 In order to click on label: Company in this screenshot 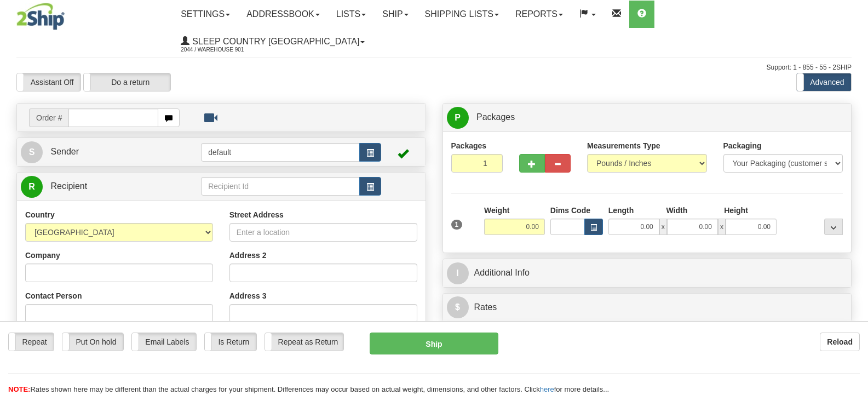, I will do `click(43, 255)`.